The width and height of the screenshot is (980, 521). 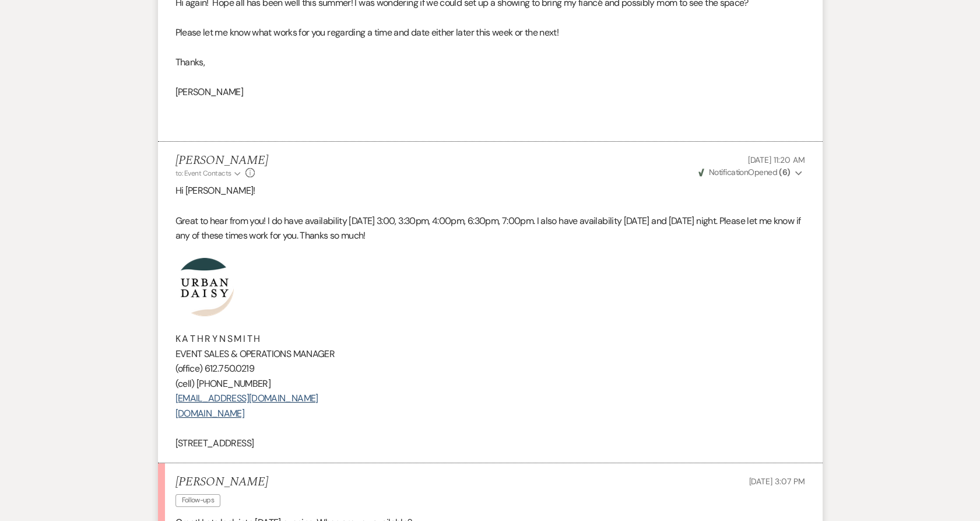 I want to click on span: (office) 612.750.0219, so click(x=215, y=368).